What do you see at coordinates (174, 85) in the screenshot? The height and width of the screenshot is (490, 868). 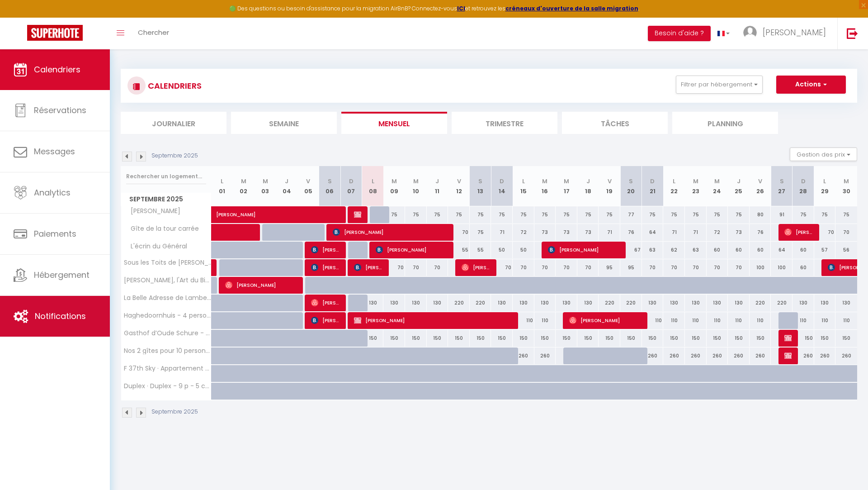 I see `h3: CALENDRIERS` at bounding box center [174, 85].